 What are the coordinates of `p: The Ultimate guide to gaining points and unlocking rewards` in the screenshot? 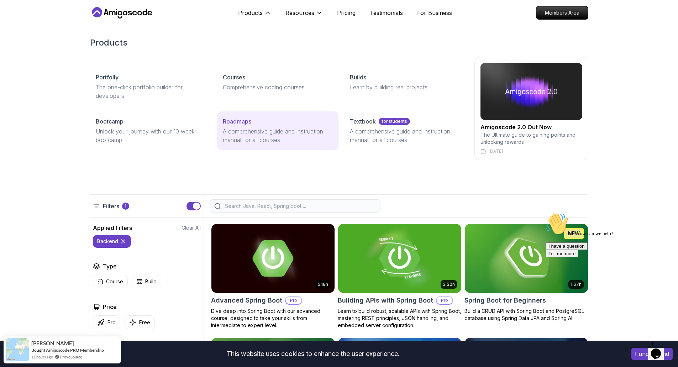 It's located at (531, 138).